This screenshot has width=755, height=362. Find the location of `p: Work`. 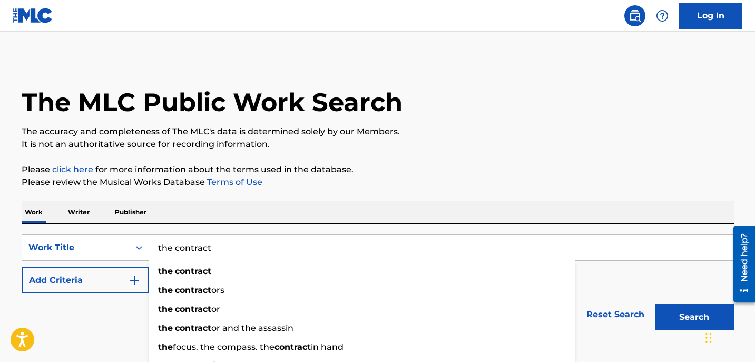

p: Work is located at coordinates (34, 212).